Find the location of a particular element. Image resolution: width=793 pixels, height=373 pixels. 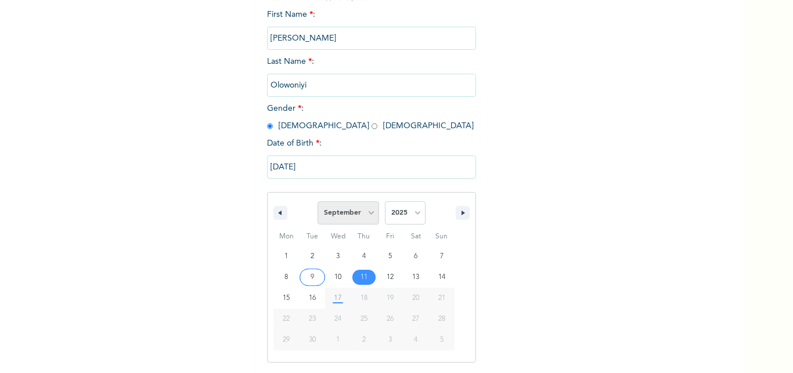

button: 5 is located at coordinates (390, 257).